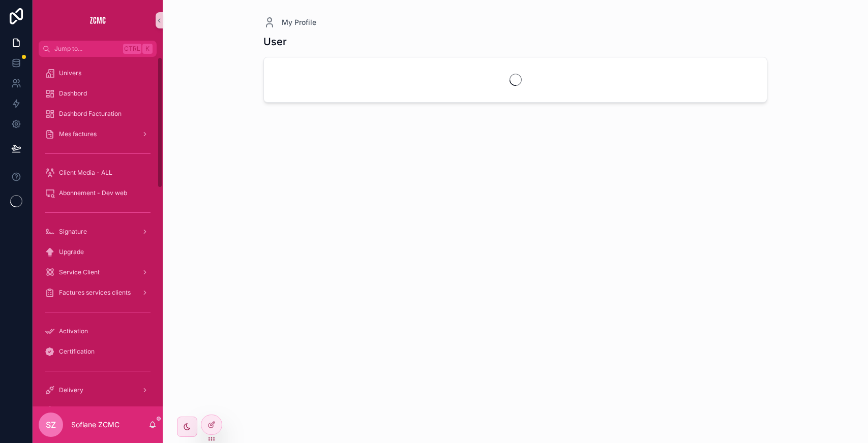  What do you see at coordinates (98, 252) in the screenshot?
I see `a: Upgrade` at bounding box center [98, 252].